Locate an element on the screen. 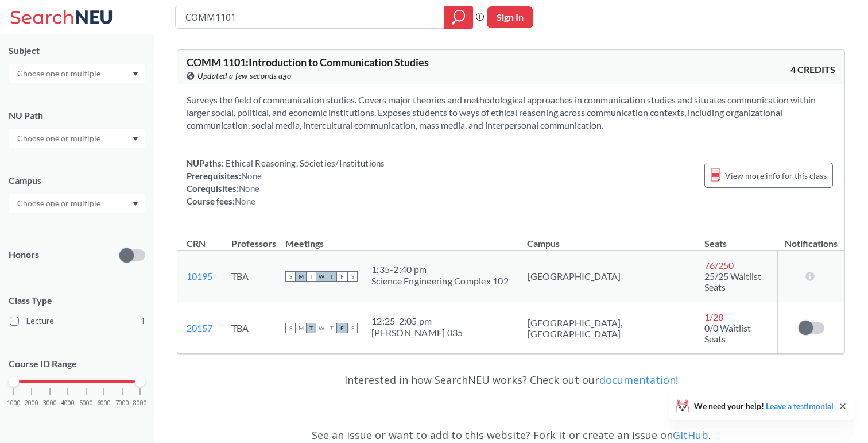 Image resolution: width=868 pixels, height=443 pixels. a: 10195 is located at coordinates (199, 276).